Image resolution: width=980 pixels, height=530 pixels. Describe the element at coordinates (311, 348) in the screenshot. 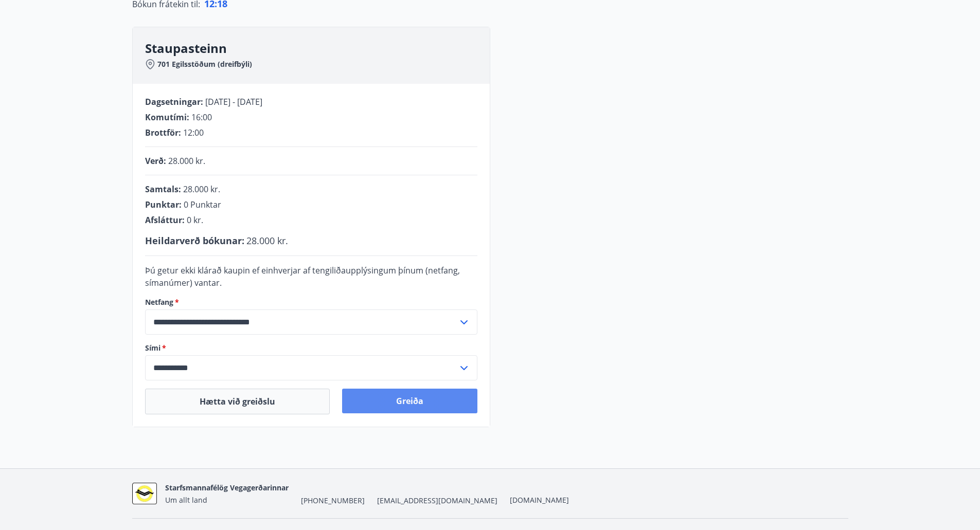

I see `label: Sími` at that location.